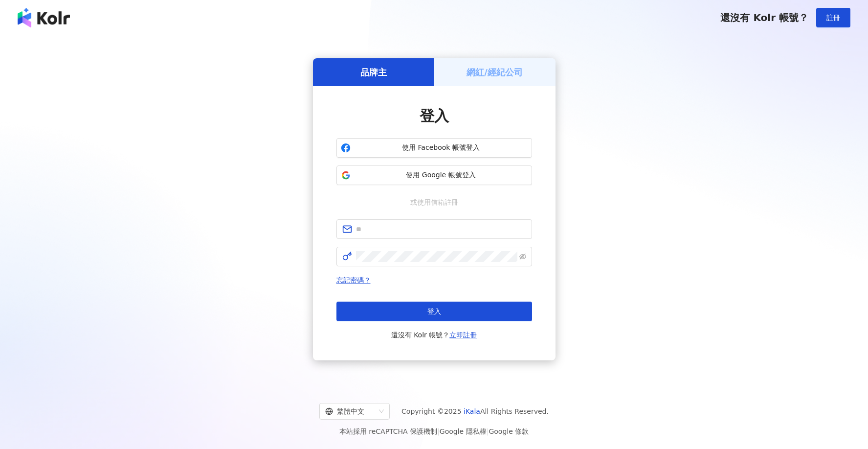 The height and width of the screenshot is (449, 868). I want to click on span: 本站採用 reCAPTCHA 保護機制, so click(434, 431).